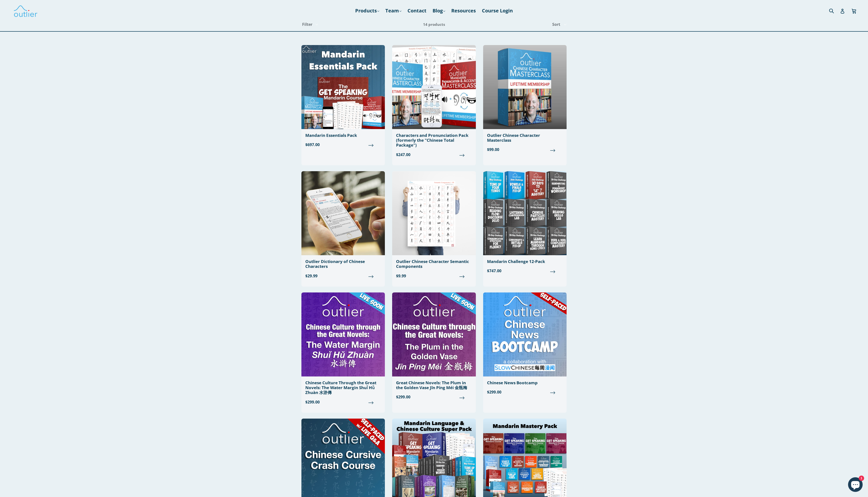  Describe the element at coordinates (417, 11) in the screenshot. I see `a: Contact` at that location.